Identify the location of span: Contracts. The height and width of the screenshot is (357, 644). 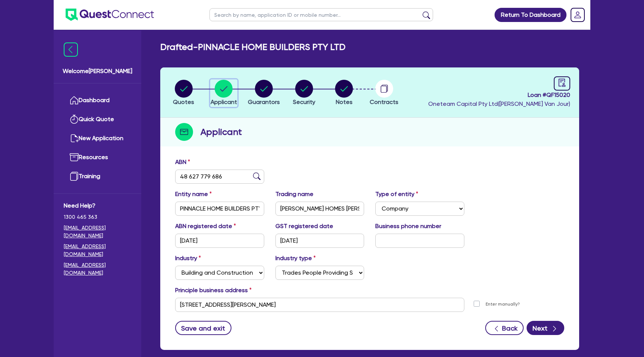
(384, 101).